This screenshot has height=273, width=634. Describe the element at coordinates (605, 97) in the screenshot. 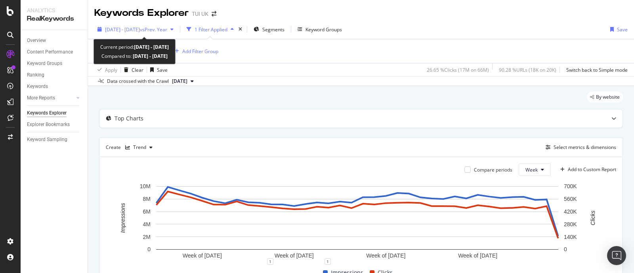

I see `div: legacy label` at that location.